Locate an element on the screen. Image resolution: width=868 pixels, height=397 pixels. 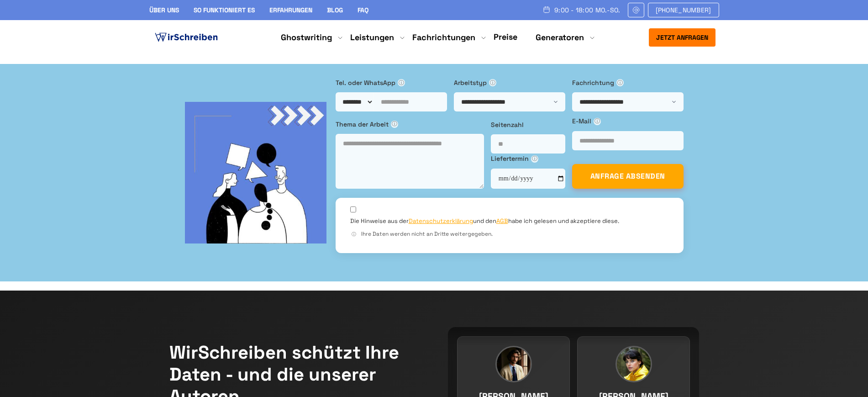
label: Arbeitstyp is located at coordinates (510, 82).